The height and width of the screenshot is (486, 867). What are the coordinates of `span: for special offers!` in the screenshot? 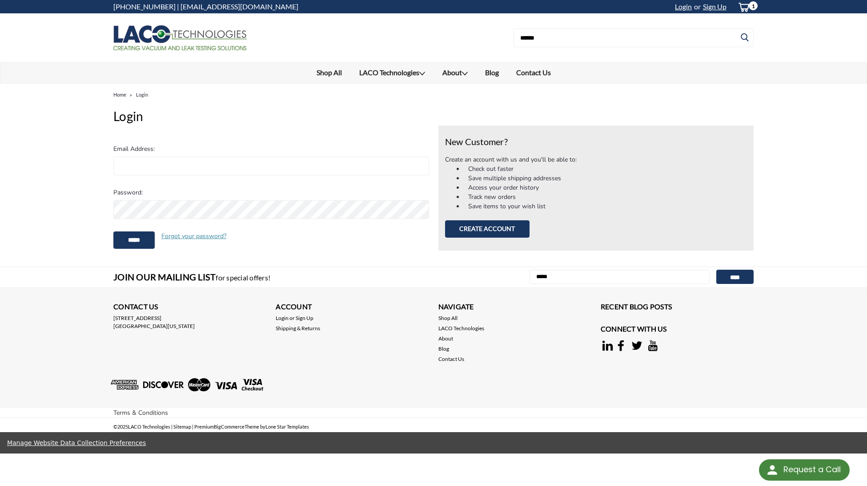 It's located at (243, 277).